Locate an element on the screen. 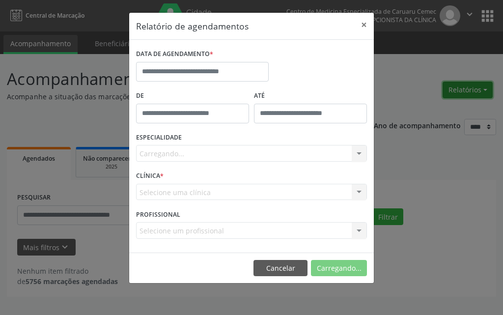 The height and width of the screenshot is (315, 503). button: Close is located at coordinates (364, 25).